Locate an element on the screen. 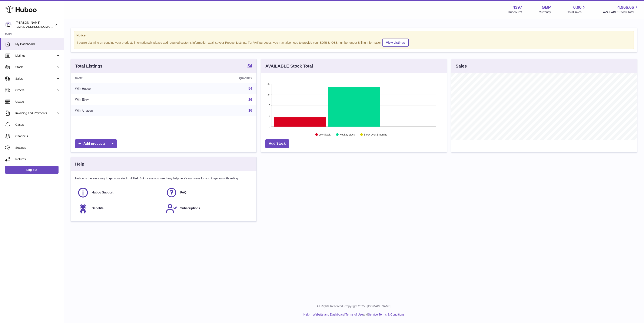 The width and height of the screenshot is (644, 323). span: 4,966.66 is located at coordinates (626, 7).